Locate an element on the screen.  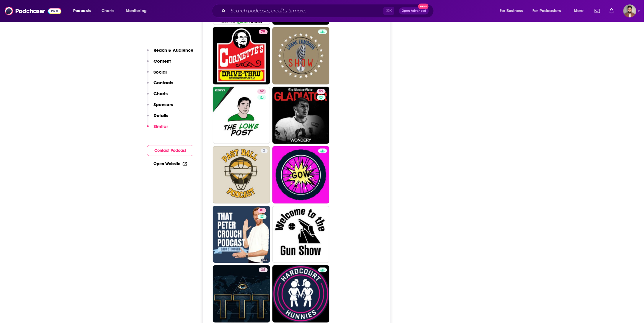
button: Content is located at coordinates (159, 64).